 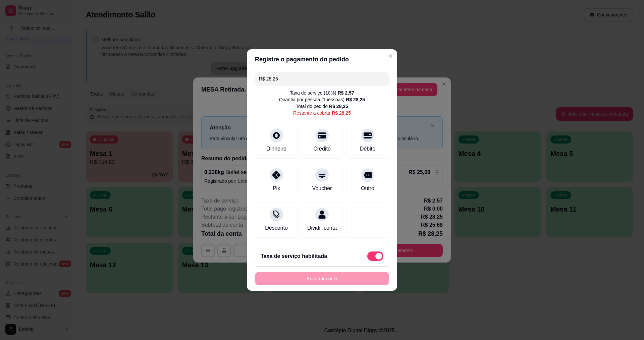 I want to click on div: Desconto, so click(x=277, y=228).